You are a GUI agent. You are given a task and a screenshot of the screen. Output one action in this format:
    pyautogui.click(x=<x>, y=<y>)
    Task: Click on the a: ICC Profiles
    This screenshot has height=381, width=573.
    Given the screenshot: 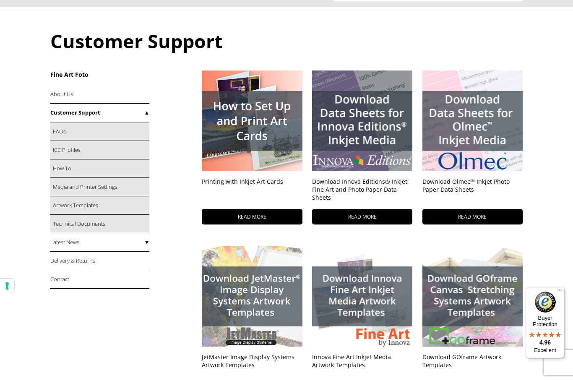 What is the action you would take?
    pyautogui.click(x=100, y=150)
    